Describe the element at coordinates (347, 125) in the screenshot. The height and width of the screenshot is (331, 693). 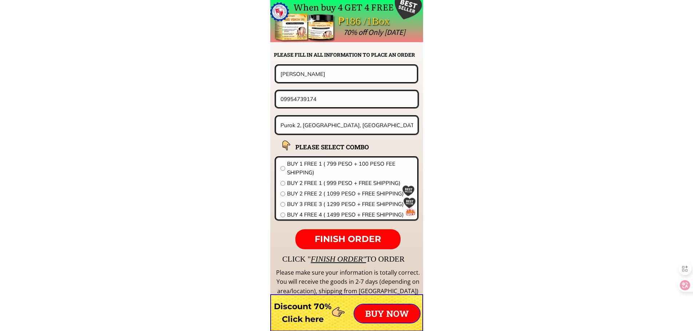
I see `input: Address` at that location.